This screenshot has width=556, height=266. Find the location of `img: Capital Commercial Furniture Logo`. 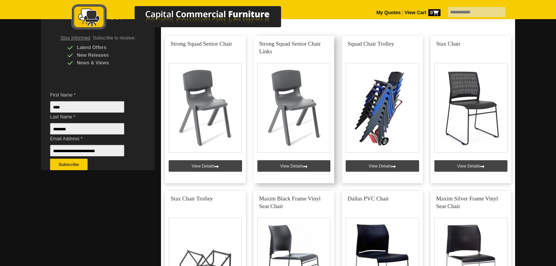

img: Capital Commercial Furniture Logo is located at coordinates (184, 18).